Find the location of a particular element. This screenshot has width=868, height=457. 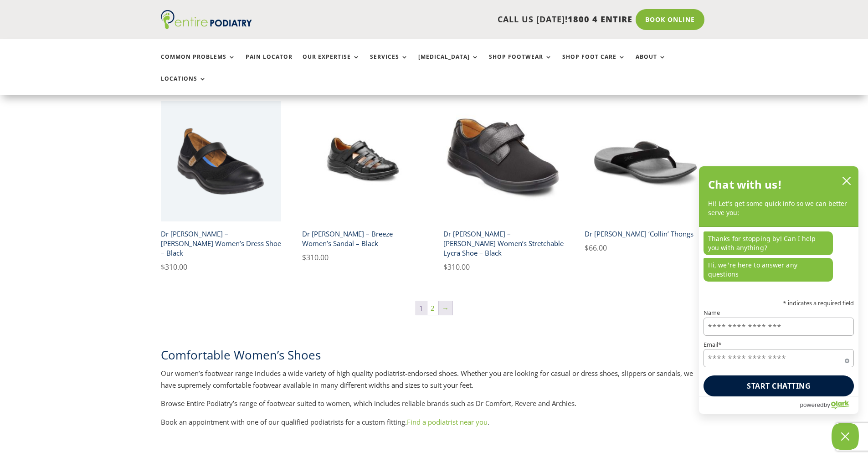

p: Hi! Let’s get some quick info so we can better serve you: is located at coordinates (779, 208).